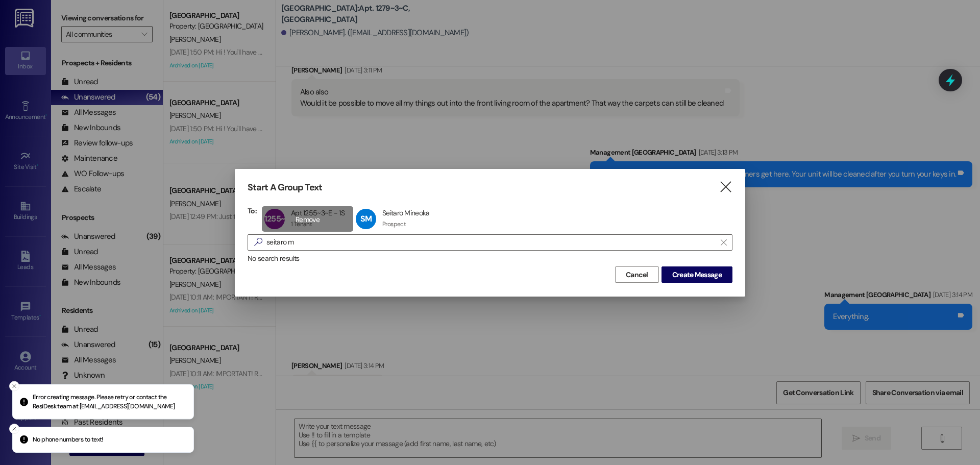 This screenshot has height=465, width=980. Describe the element at coordinates (637, 275) in the screenshot. I see `button: Cancel` at that location.